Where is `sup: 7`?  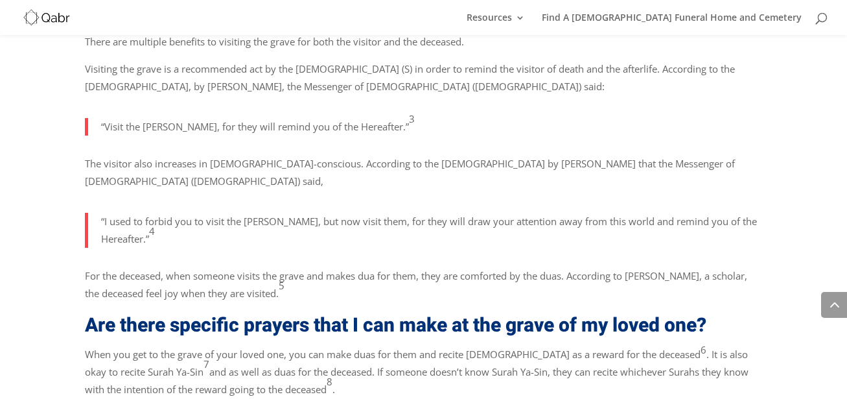 sup: 7 is located at coordinates (206, 364).